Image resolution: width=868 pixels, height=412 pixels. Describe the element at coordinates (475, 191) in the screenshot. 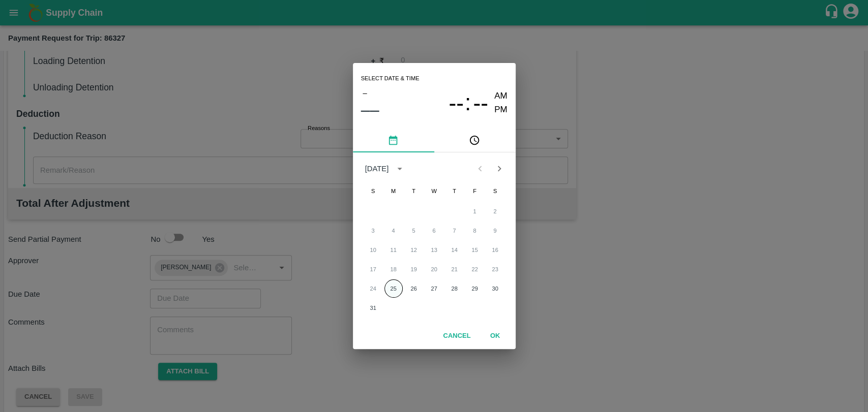

I see `span: Friday` at that location.